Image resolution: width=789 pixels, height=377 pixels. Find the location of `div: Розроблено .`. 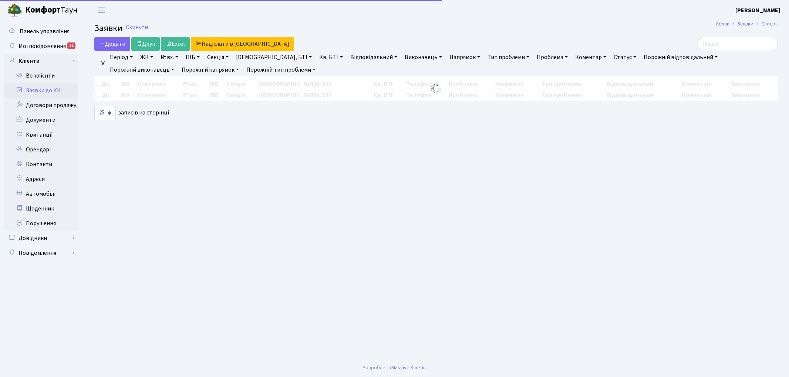

div: Розроблено . is located at coordinates (394, 368).